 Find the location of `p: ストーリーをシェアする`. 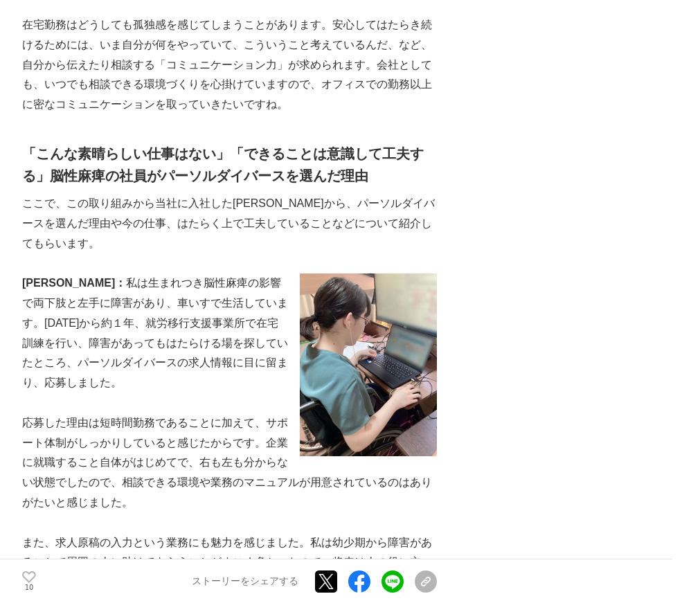

p: ストーリーをシェアする is located at coordinates (245, 581).